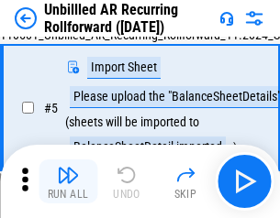 The height and width of the screenshot is (218, 280). I want to click on button: Skip, so click(185, 182).